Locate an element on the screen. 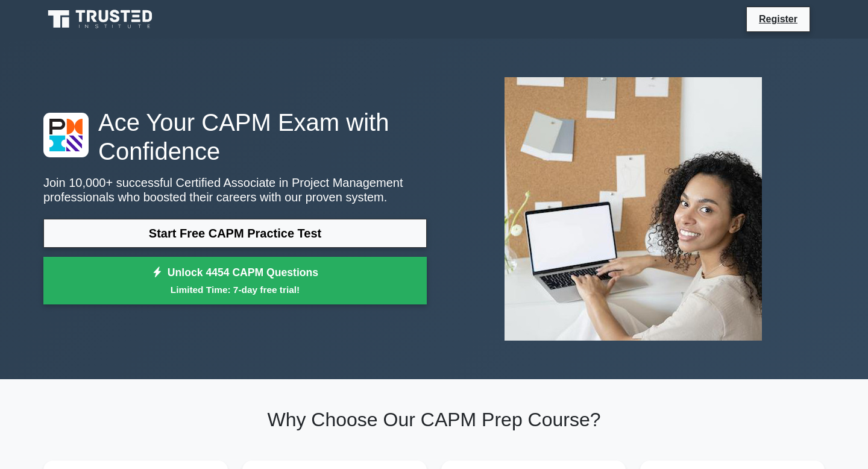  a: Unlock 4454 CAPM QuestionsLimited Time: 7-day free trial! is located at coordinates (235, 281).